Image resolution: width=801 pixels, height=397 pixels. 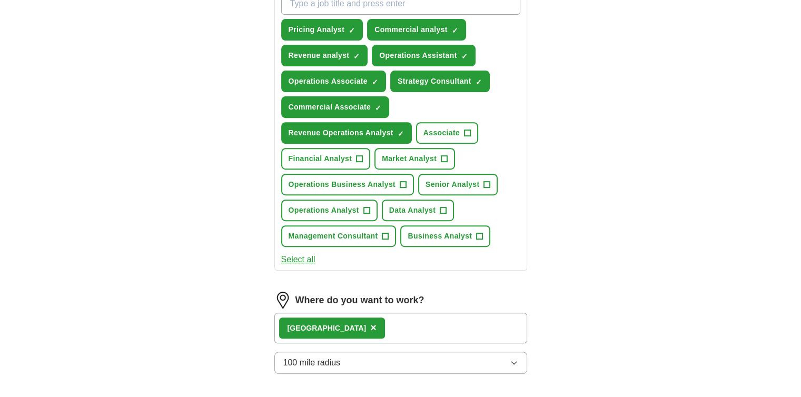 What do you see at coordinates (317, 30) in the screenshot?
I see `span: Pricing Analyst` at bounding box center [317, 30].